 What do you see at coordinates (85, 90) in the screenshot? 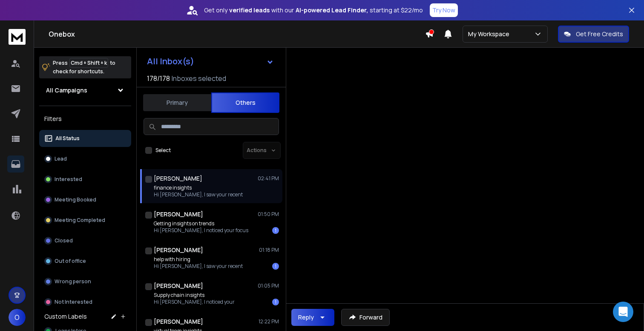
I see `button: All Campaigns` at bounding box center [85, 90].